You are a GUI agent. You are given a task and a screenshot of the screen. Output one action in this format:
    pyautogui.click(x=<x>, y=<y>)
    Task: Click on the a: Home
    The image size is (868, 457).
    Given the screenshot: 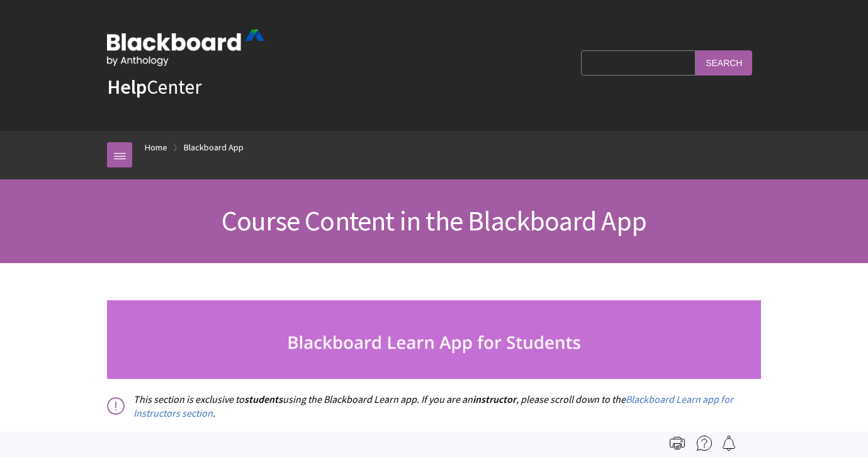 What is the action you would take?
    pyautogui.click(x=156, y=147)
    